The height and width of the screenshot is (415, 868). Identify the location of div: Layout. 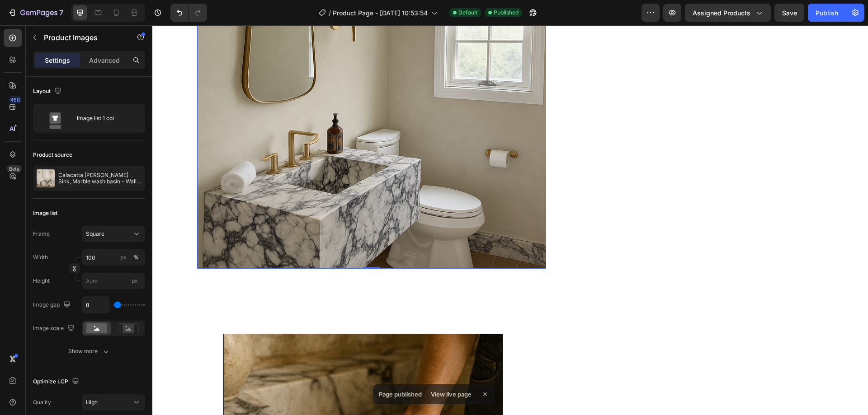
(48, 91).